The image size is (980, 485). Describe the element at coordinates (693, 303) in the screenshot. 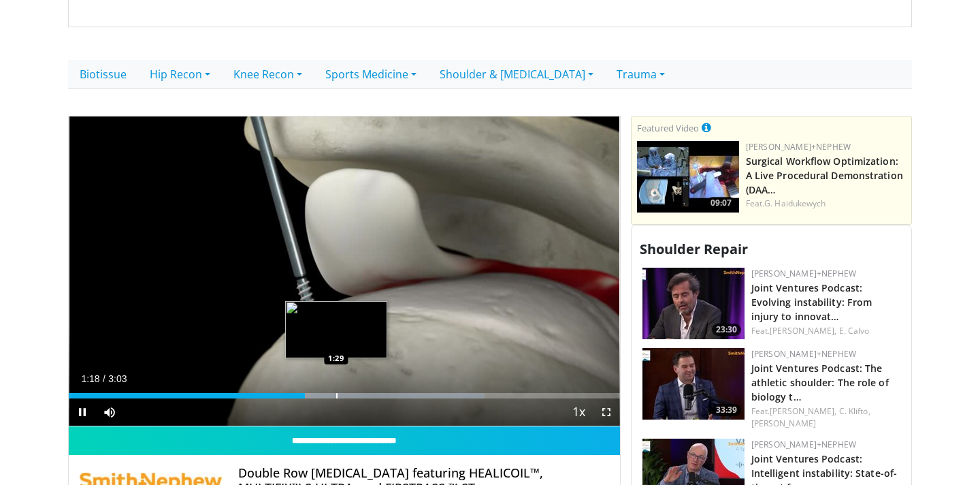

I see `img: 68d4790e-0872-429d-9d74-59e6247d6199.150x105_q85_crop-smart_upscale.jpg` at that location.